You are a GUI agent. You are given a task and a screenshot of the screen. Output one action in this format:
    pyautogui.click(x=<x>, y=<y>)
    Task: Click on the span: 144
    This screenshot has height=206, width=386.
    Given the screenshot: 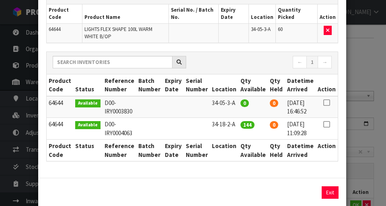 What is the action you would take?
    pyautogui.click(x=247, y=125)
    